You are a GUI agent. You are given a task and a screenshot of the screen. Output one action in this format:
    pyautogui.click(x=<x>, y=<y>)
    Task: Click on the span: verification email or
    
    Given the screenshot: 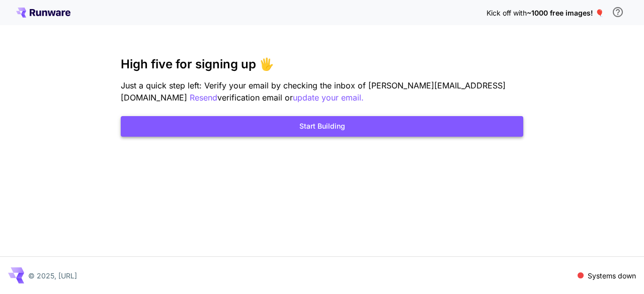 What is the action you would take?
    pyautogui.click(x=255, y=97)
    